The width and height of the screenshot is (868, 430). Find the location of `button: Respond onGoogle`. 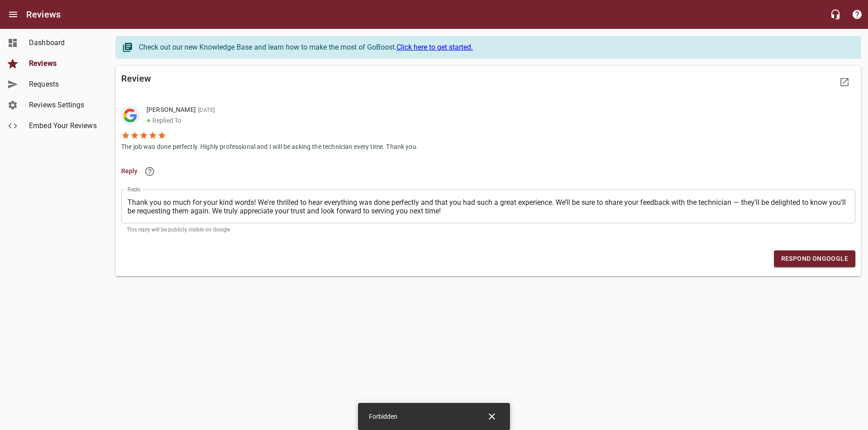

button: Respond onGoogle is located at coordinates (815, 259).